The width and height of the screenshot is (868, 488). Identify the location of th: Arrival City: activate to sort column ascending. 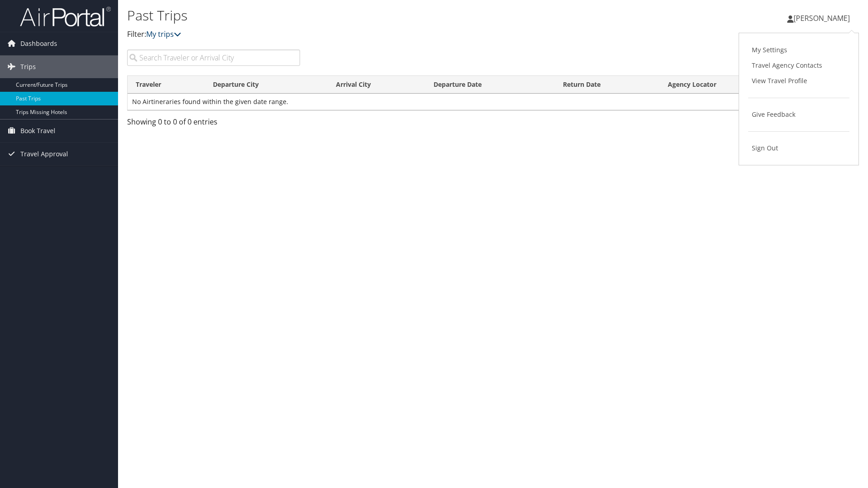
(376, 84).